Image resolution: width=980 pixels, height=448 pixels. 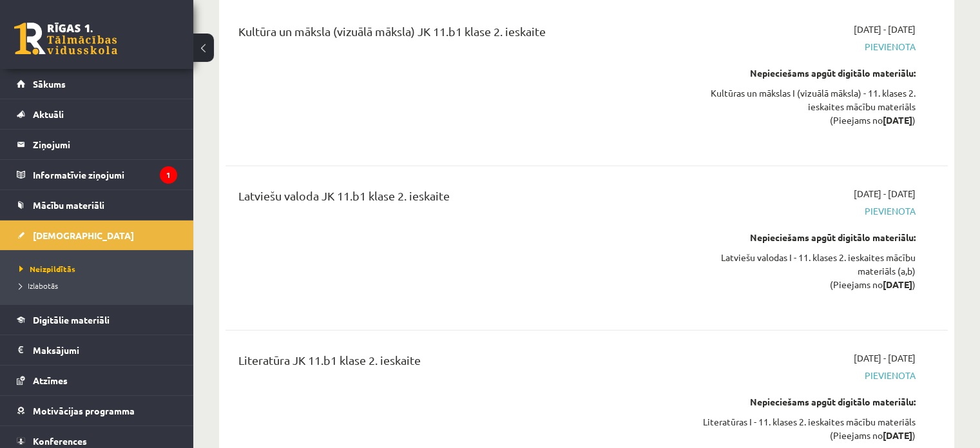 What do you see at coordinates (809, 271) in the screenshot?
I see `div: Latviešu valodas I - 11. klases 2. ieskaites mācību materiāls (a,b) (Pieejams no )` at bounding box center [809, 271].